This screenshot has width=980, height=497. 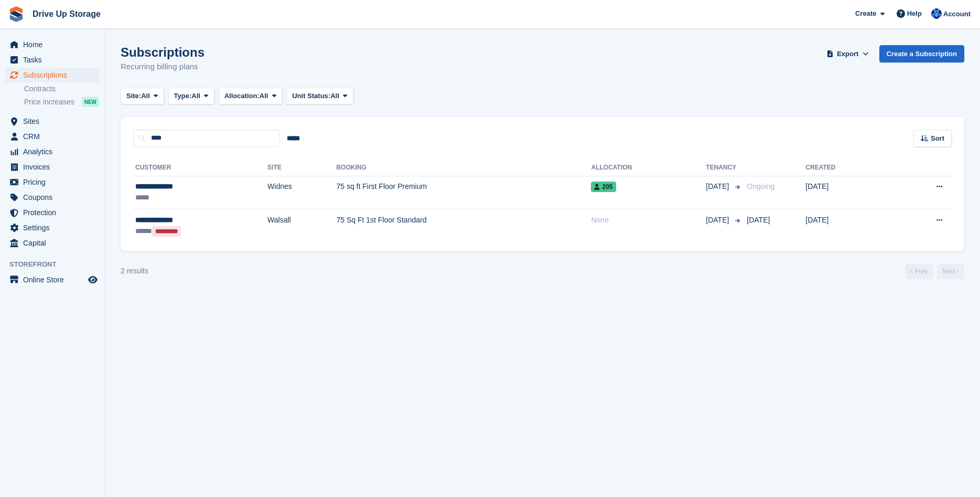 What do you see at coordinates (865, 14) in the screenshot?
I see `span: Create` at bounding box center [865, 14].